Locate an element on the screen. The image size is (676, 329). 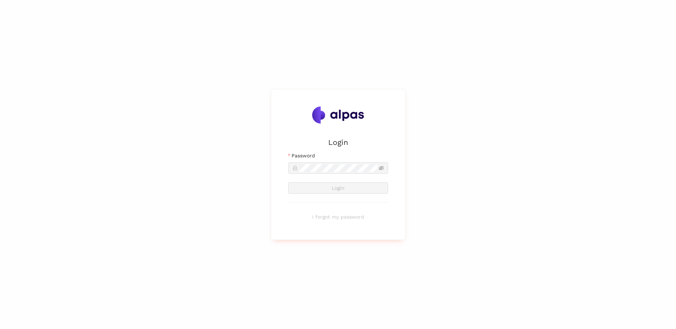
span: lock is located at coordinates (295, 168).